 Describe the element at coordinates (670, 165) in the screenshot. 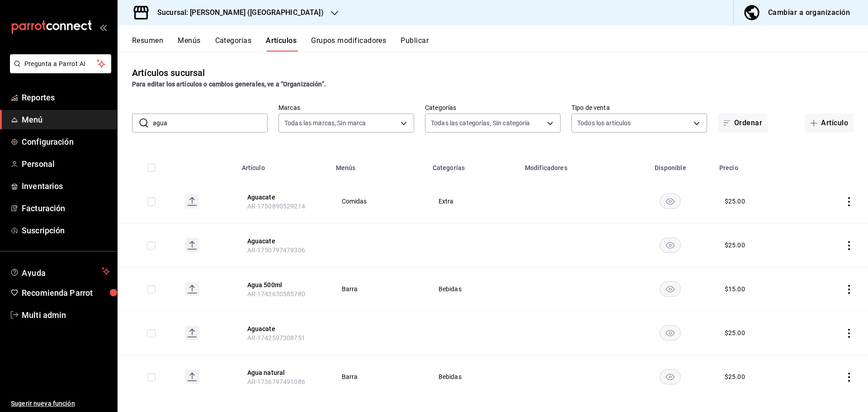

I see `th: Disponible` at that location.